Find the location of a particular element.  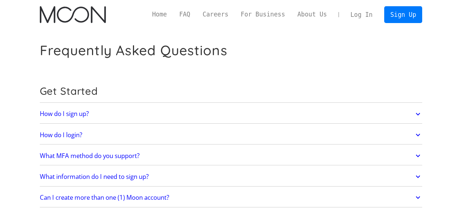

a: Sign Up is located at coordinates (403, 14).